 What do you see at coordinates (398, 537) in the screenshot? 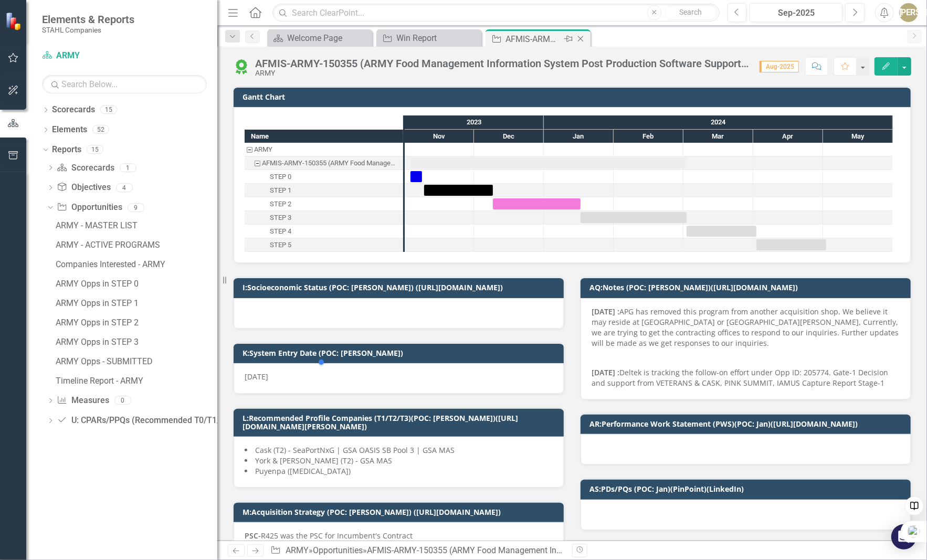
I see `p: R425 was the PSC for Incumbent's Contract` at bounding box center [398, 537].